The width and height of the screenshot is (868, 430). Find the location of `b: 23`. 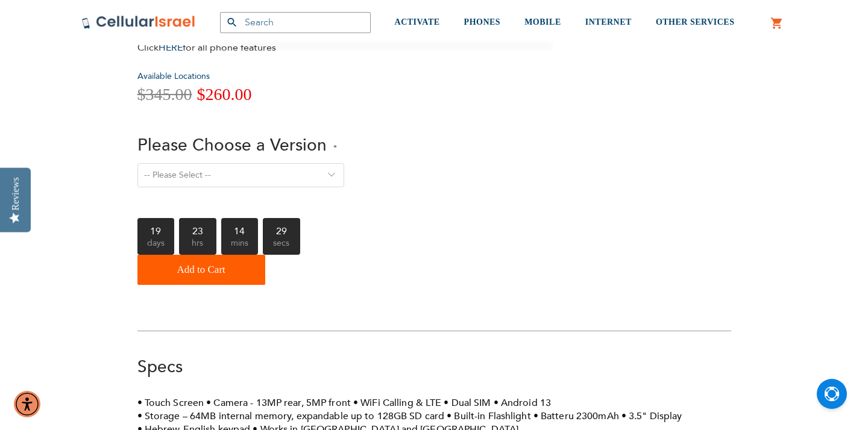

b: 23 is located at coordinates (197, 227).